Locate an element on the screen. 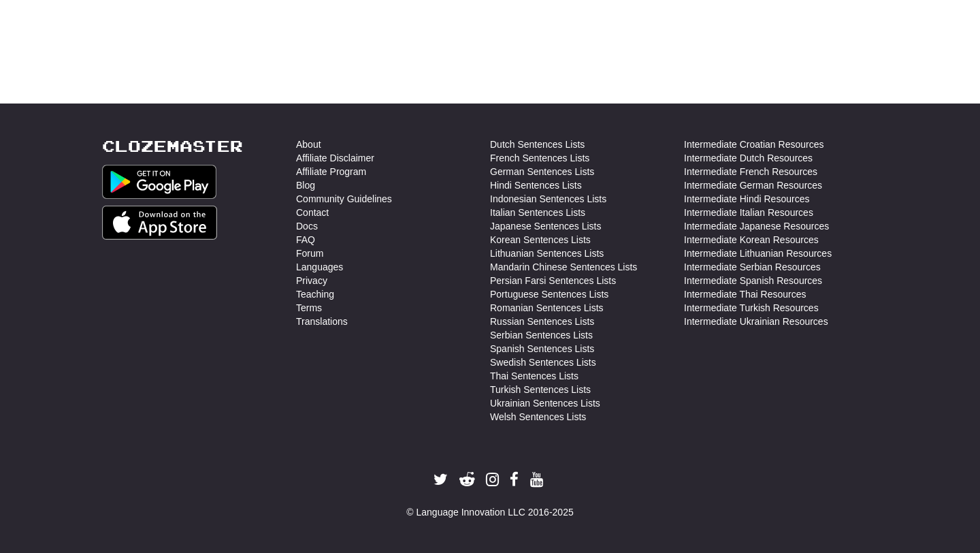 This screenshot has width=980, height=553. a: Swedish Sentences Lists is located at coordinates (543, 362).